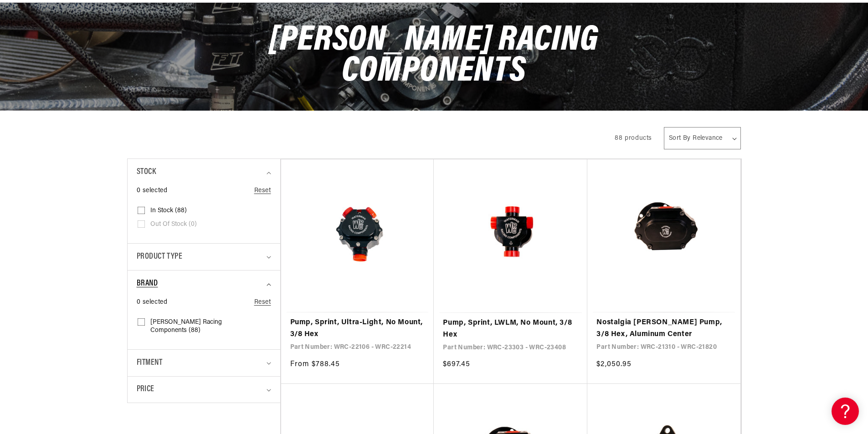  Describe the element at coordinates (146, 389) in the screenshot. I see `span: Price` at that location.